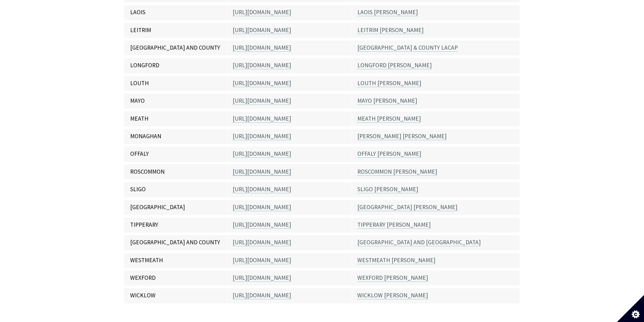  Describe the element at coordinates (176, 65) in the screenshot. I see `td: LONGFORD` at that location.